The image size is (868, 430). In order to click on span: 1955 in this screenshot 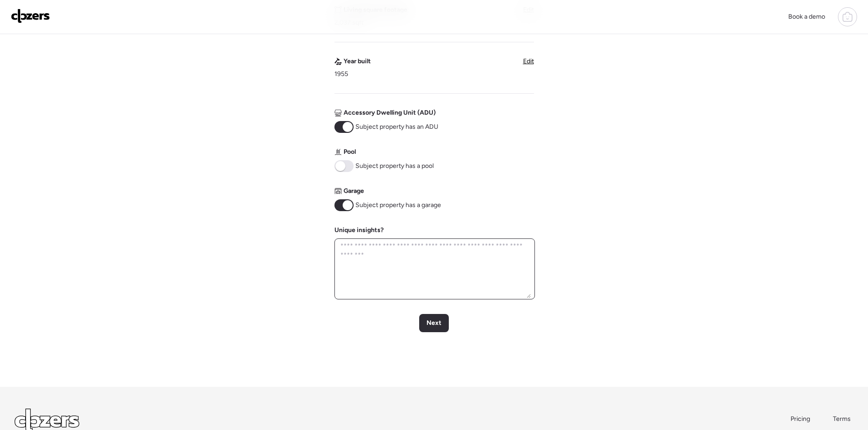, I will do `click(341, 74)`.